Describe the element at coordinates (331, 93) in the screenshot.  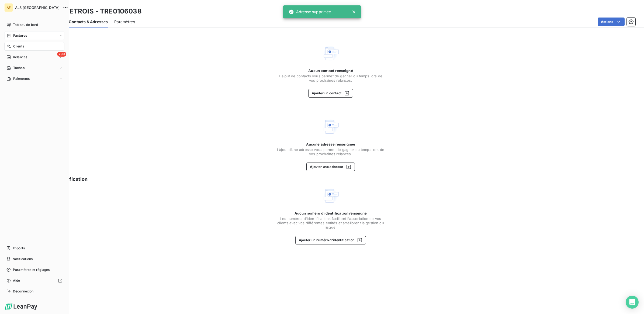
I see `button: Ajouter un contact` at that location.